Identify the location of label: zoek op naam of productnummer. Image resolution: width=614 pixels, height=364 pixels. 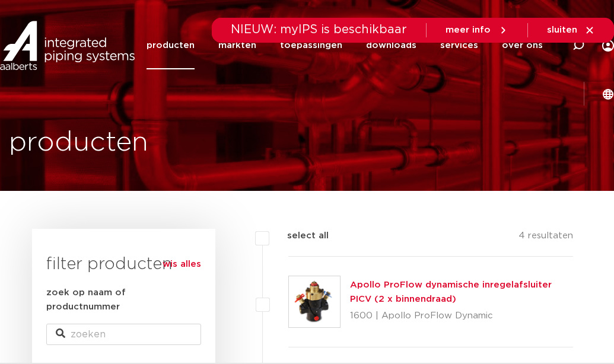
(123, 300).